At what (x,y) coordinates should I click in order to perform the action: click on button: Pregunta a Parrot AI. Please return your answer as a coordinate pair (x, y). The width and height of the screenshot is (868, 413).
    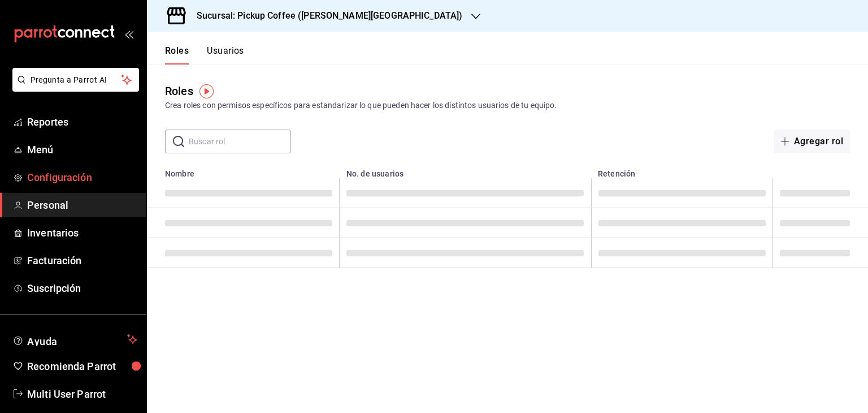
    Looking at the image, I should click on (76, 79).